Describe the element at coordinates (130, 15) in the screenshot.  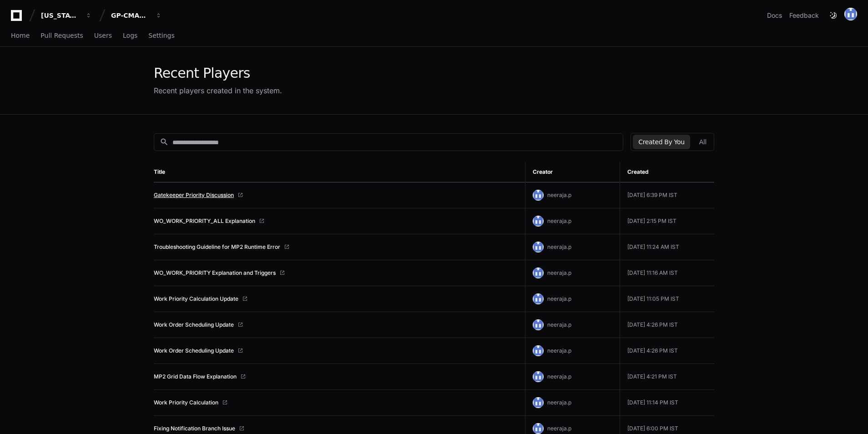
I see `div: GP-CMAG-MP2` at that location.